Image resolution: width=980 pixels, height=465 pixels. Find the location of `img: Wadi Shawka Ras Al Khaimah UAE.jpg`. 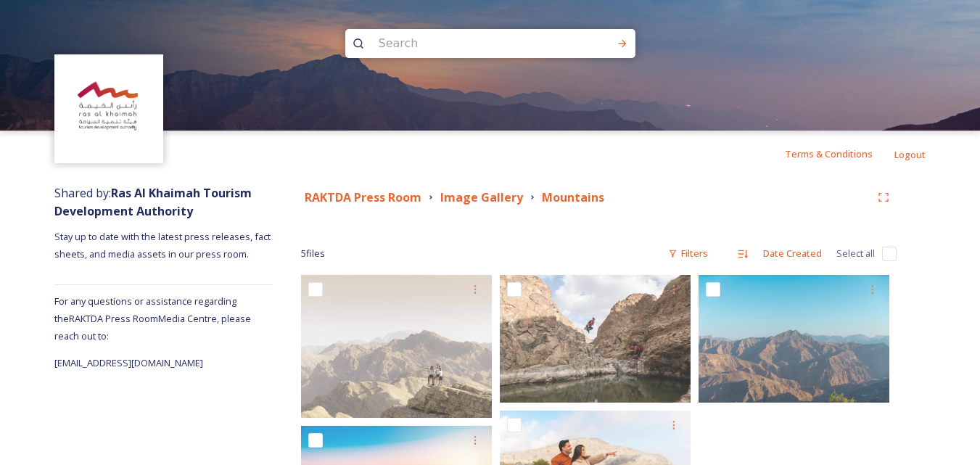

img: Wadi Shawka Ras Al Khaimah UAE.jpg is located at coordinates (595, 338).